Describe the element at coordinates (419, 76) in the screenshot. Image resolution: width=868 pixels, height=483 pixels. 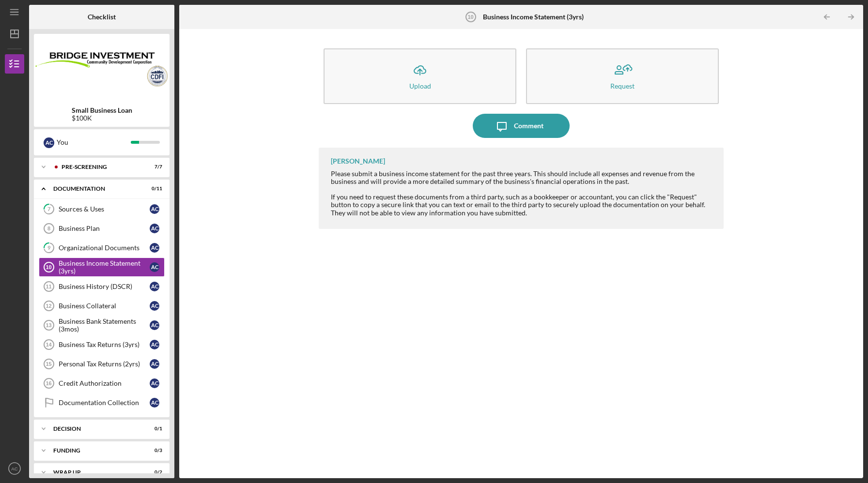
I see `button: Upload` at that location.